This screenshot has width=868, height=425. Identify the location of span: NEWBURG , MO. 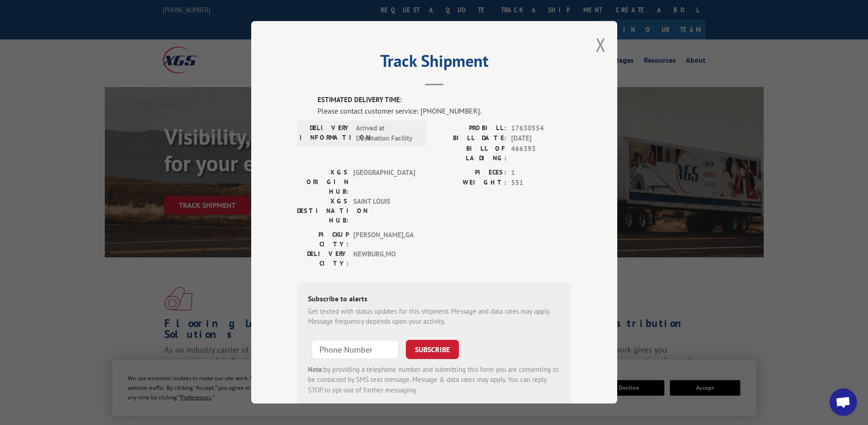
(384, 258).